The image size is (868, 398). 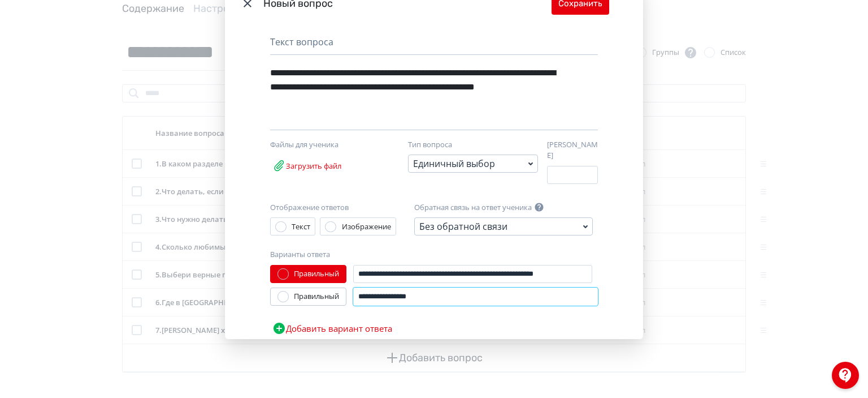 I want to click on label: Варианты ответа, so click(x=300, y=255).